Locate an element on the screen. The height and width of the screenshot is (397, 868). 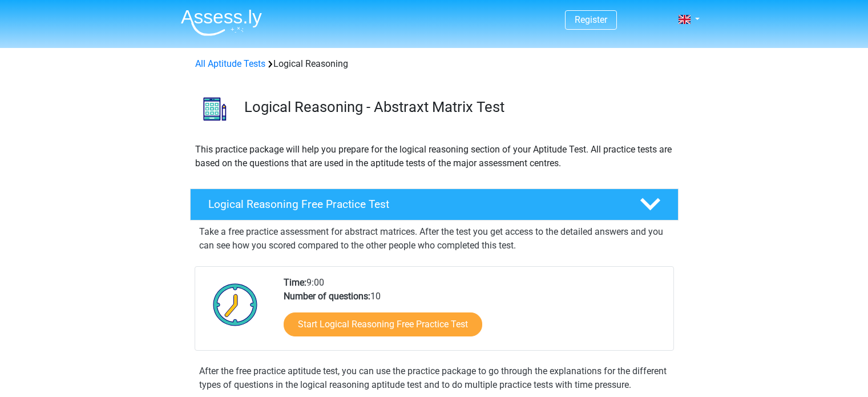
a: Register is located at coordinates (591, 20).